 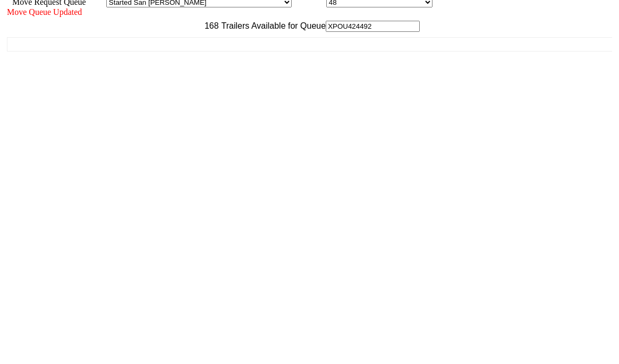 What do you see at coordinates (44, 12) in the screenshot?
I see `span: Move Queue Updated` at bounding box center [44, 12].